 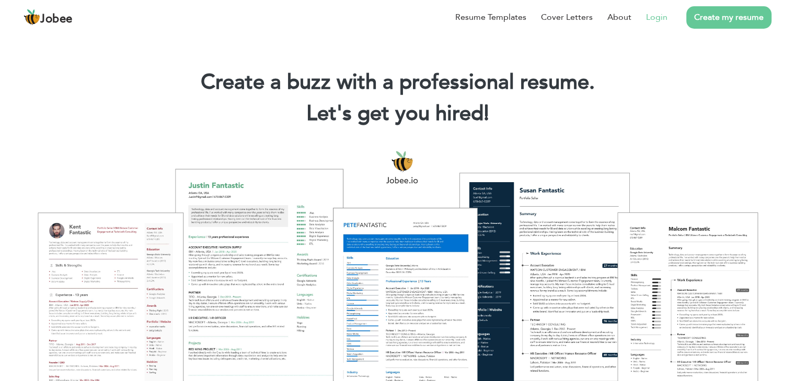 I want to click on span: get you hired!, so click(x=423, y=113).